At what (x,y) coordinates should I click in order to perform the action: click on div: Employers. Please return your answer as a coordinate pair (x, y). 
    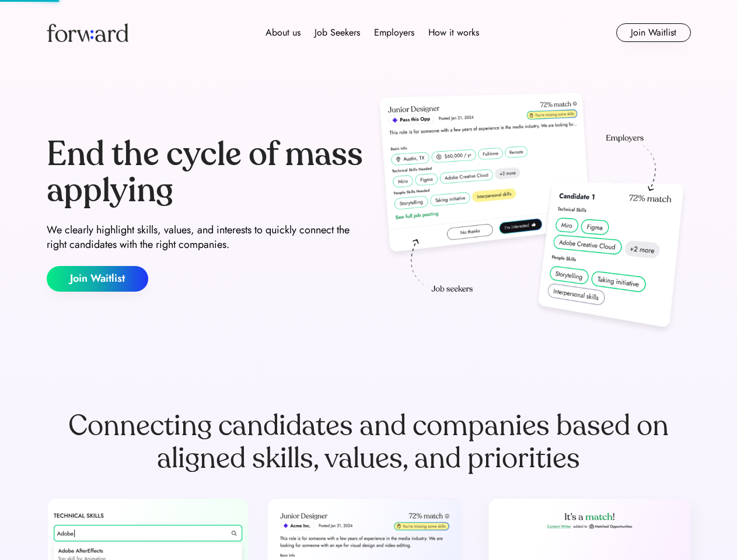
    Looking at the image, I should click on (394, 33).